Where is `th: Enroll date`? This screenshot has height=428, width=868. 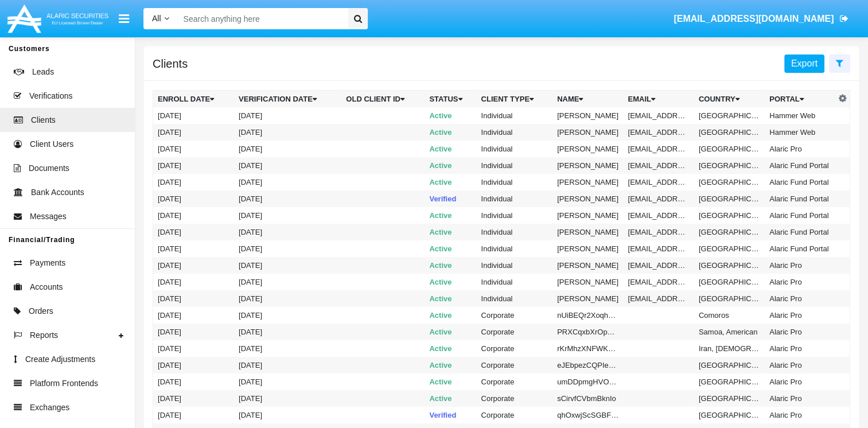
th: Enroll date is located at coordinates (194, 99).